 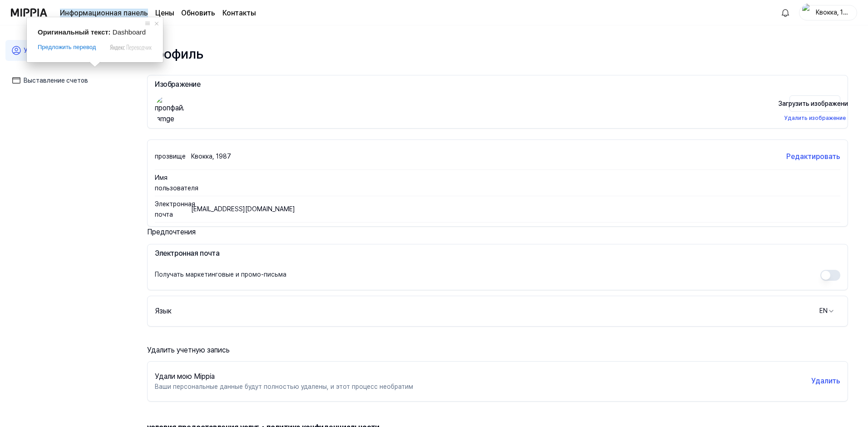 What do you see at coordinates (198, 13) in the screenshot?
I see `a: Обновить` at bounding box center [198, 13].